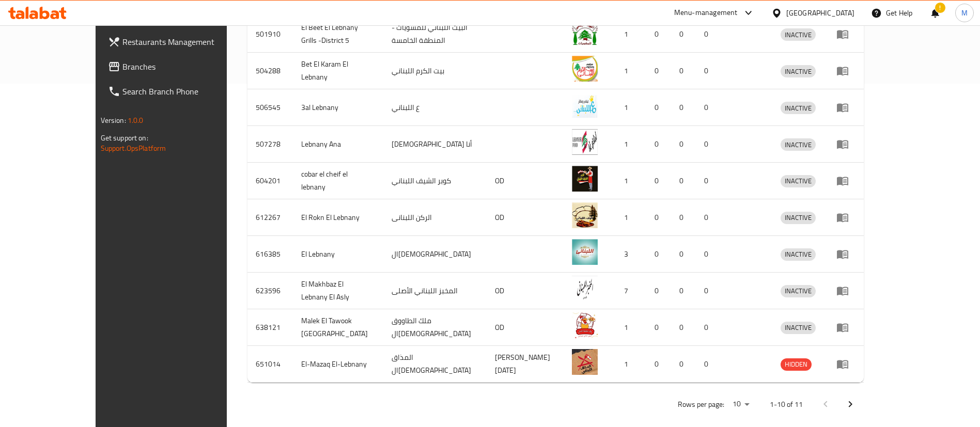 This screenshot has width=980, height=427. What do you see at coordinates (585, 142) in the screenshot?
I see `img: Lebnany Ana` at bounding box center [585, 142].